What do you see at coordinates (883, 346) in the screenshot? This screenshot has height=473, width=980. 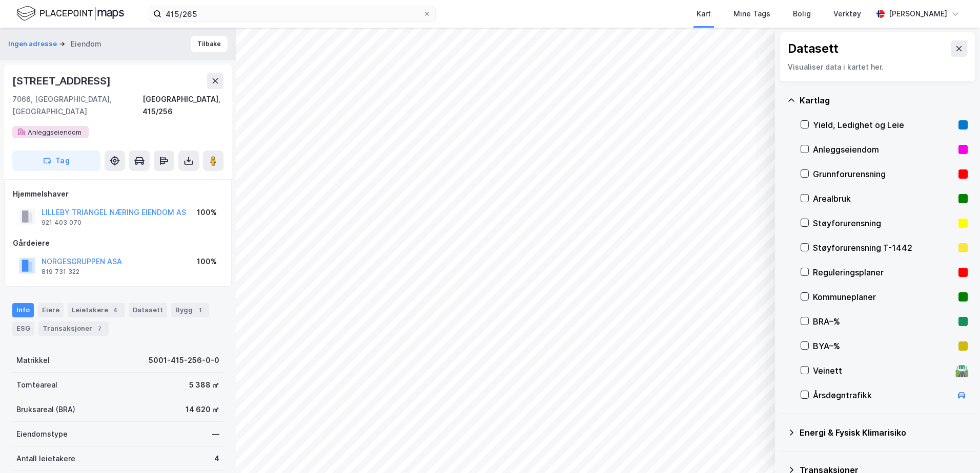 I see `div: BYA–%` at bounding box center [883, 346].